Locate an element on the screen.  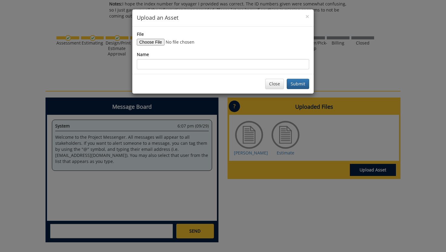
label: File is located at coordinates (140, 34).